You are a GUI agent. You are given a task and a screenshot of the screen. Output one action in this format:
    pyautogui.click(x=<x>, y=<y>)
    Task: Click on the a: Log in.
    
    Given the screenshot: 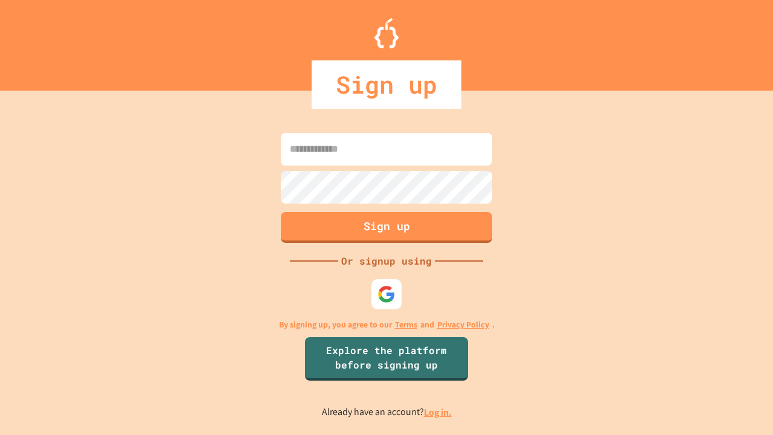 What is the action you would take?
    pyautogui.click(x=438, y=412)
    